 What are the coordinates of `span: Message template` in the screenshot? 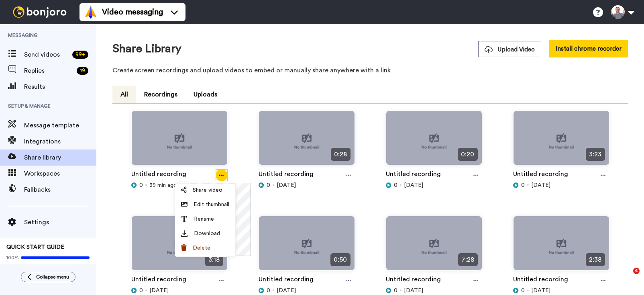 It's located at (60, 125).